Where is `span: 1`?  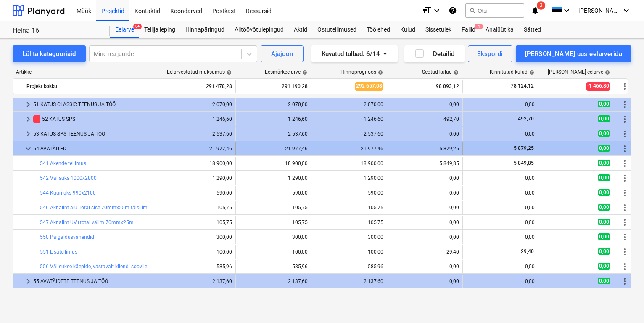
span: 1 is located at coordinates (479, 26).